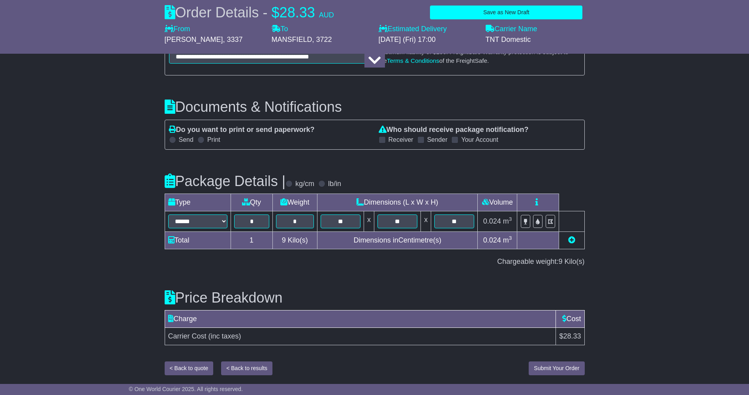 The width and height of the screenshot is (749, 395). Describe the element at coordinates (294, 240) in the screenshot. I see `td: Kilo(s)` at that location.